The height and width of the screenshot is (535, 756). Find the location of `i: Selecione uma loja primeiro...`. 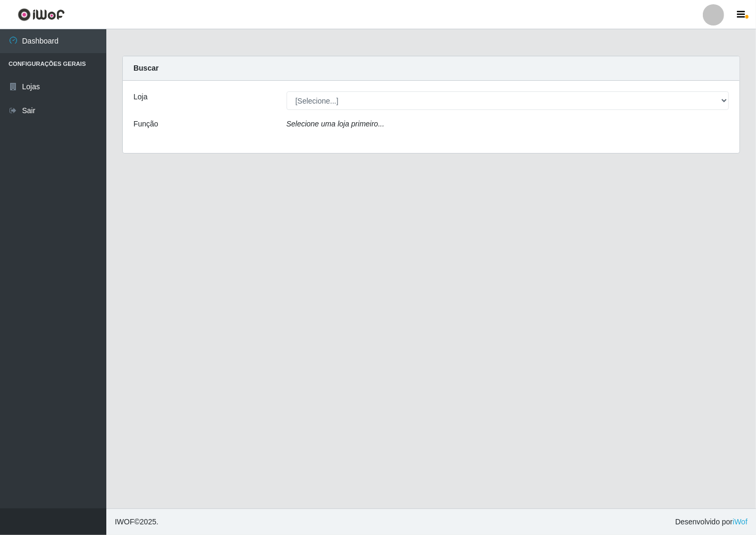

i: Selecione uma loja primeiro... is located at coordinates (336, 124).